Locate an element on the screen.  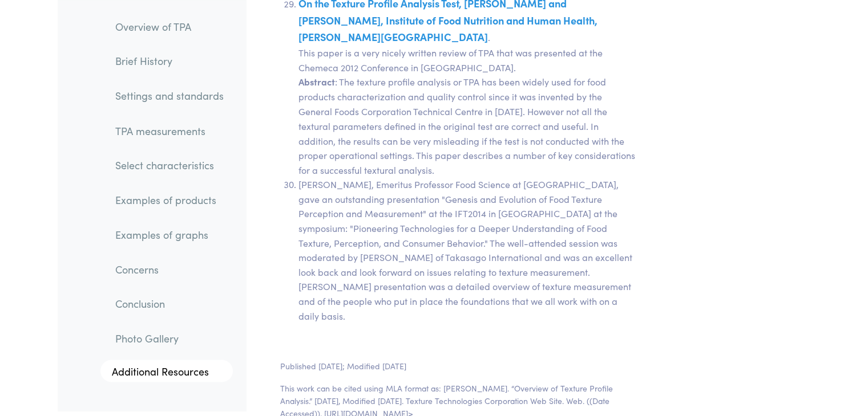
a: Conclusion is located at coordinates (169, 304).